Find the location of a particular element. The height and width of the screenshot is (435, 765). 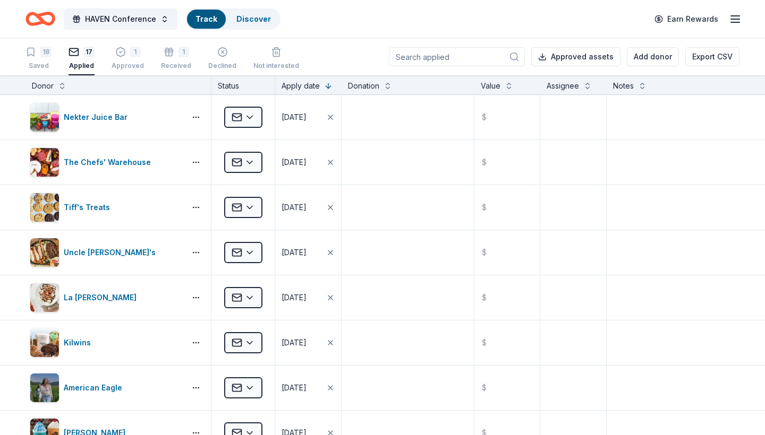

a: Track is located at coordinates (206, 19).